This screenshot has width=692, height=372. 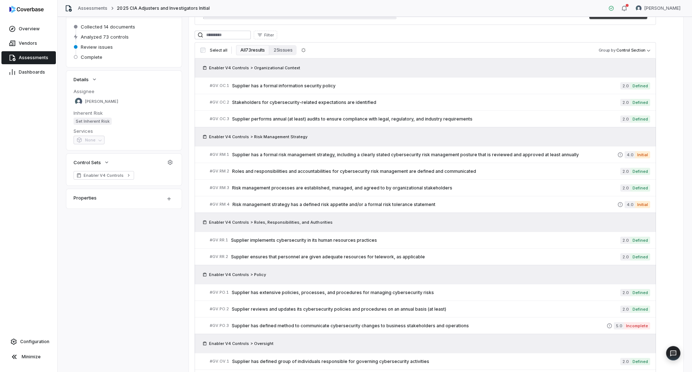 I want to click on span: # GV.OC.2, so click(x=220, y=102).